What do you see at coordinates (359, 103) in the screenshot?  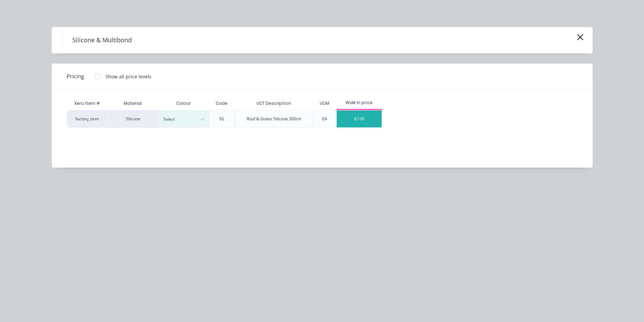 I see `div: Walk in price` at bounding box center [359, 103].